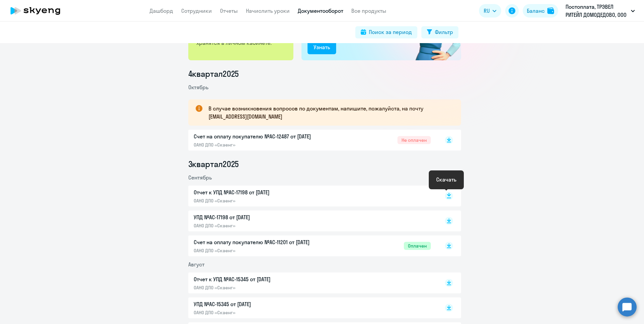  What do you see at coordinates (197, 11) in the screenshot?
I see `a: Сотрудники` at bounding box center [197, 11].